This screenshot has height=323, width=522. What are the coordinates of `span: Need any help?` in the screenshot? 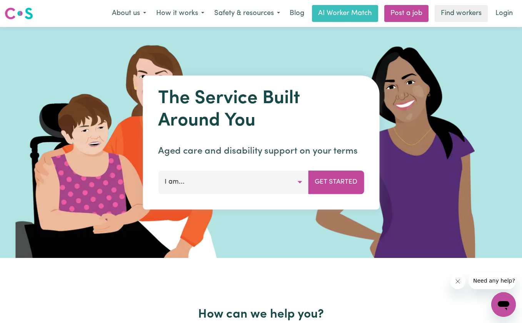 It's located at (25, 8).